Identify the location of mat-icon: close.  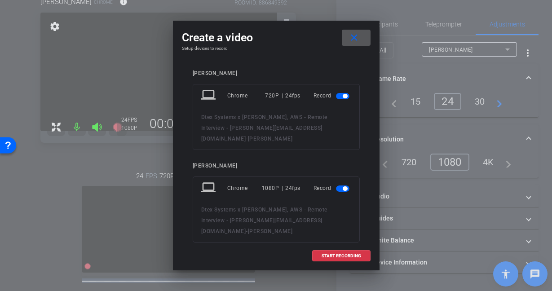
(354, 38).